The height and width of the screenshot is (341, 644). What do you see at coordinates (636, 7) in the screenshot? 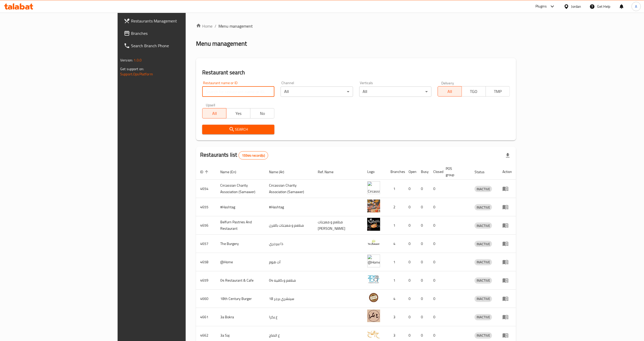
I see `span: A` at bounding box center [636, 7].